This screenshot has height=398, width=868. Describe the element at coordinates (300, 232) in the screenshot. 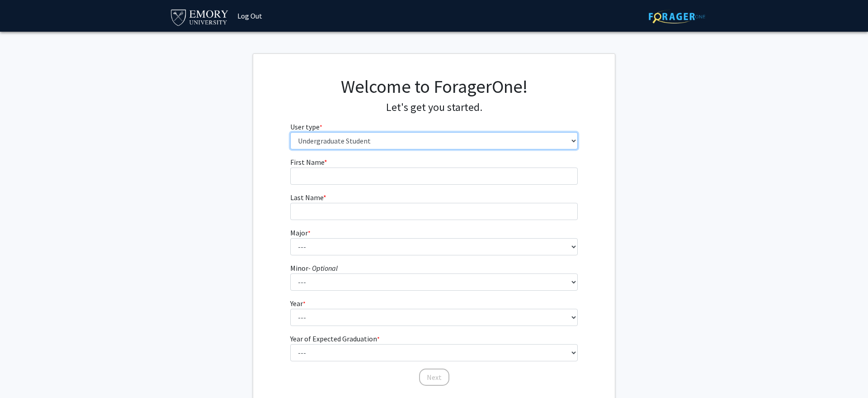

I see `label: Major` at that location.